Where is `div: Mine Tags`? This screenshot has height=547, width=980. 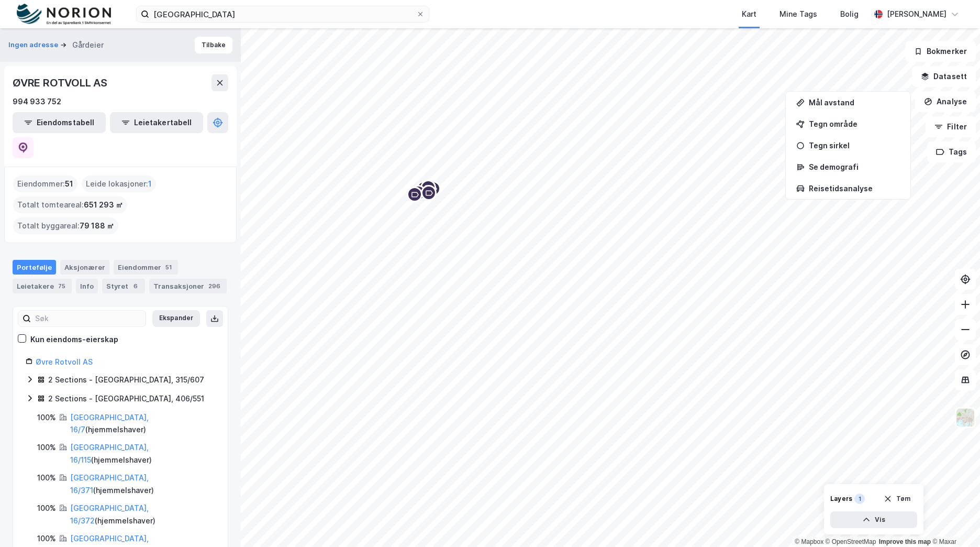
div: Mine Tags is located at coordinates (798, 14).